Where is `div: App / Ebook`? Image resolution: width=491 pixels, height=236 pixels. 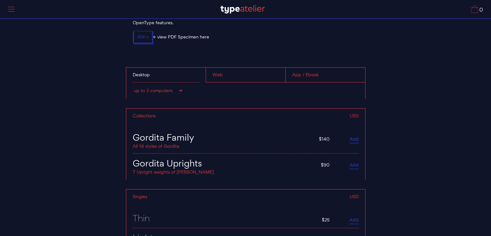
div: App / Ebook is located at coordinates (325, 75).